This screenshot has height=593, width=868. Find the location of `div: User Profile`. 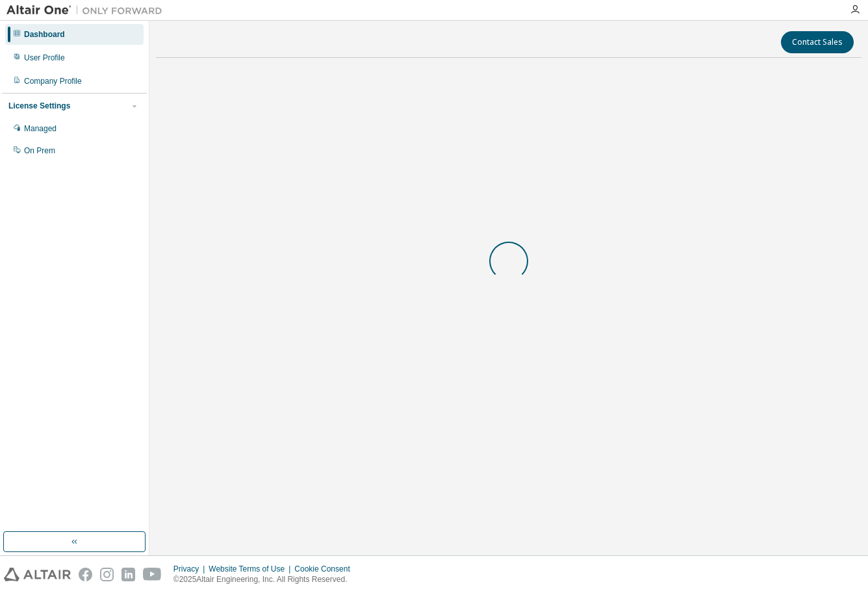

div: User Profile is located at coordinates (44, 58).